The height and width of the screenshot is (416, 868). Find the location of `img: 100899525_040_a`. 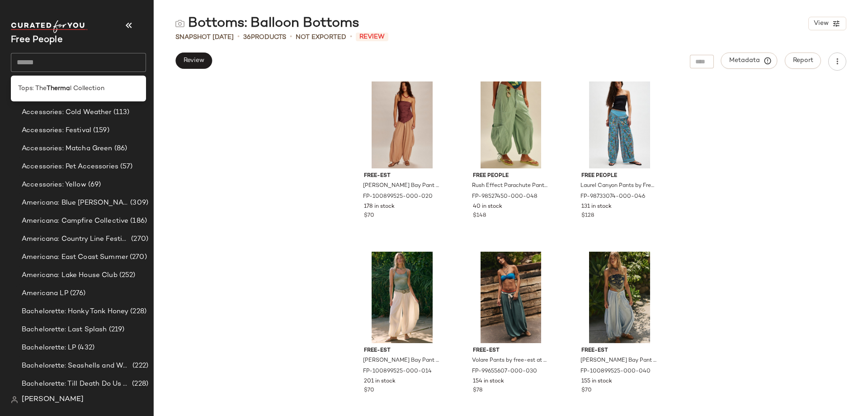

img: 100899525_040_a is located at coordinates (620, 298).